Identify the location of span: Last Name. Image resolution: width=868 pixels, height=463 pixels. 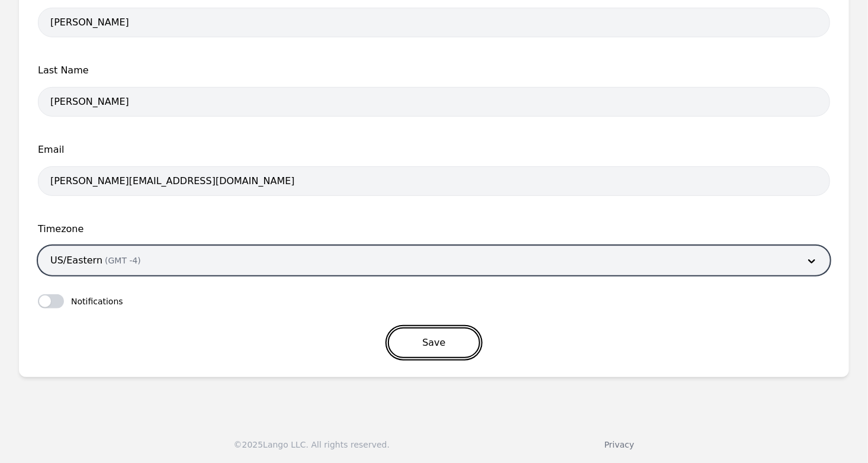
(434, 71).